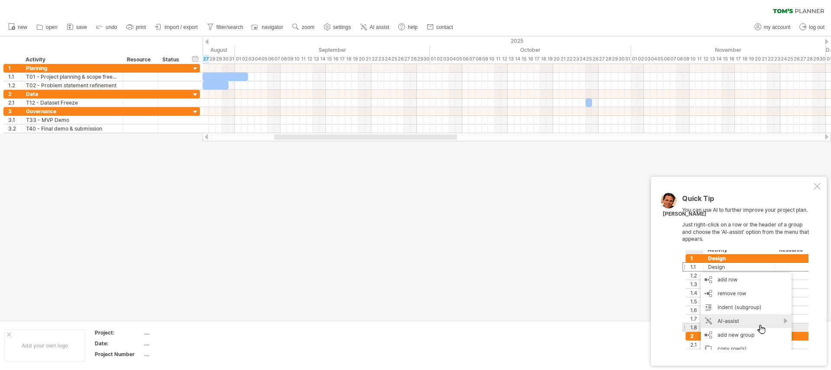  Describe the element at coordinates (15, 103) in the screenshot. I see `div: 2.1` at that location.